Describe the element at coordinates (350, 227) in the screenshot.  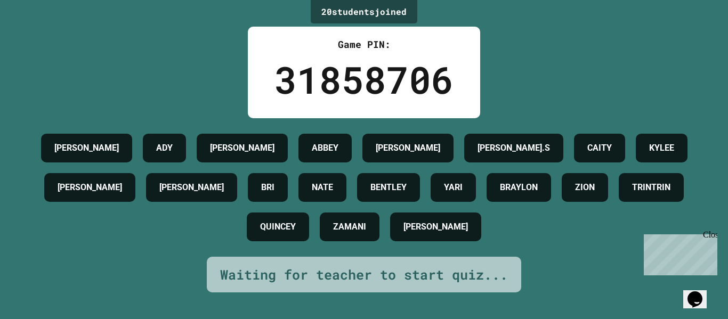
I see `h4: ZAMANI` at that location.